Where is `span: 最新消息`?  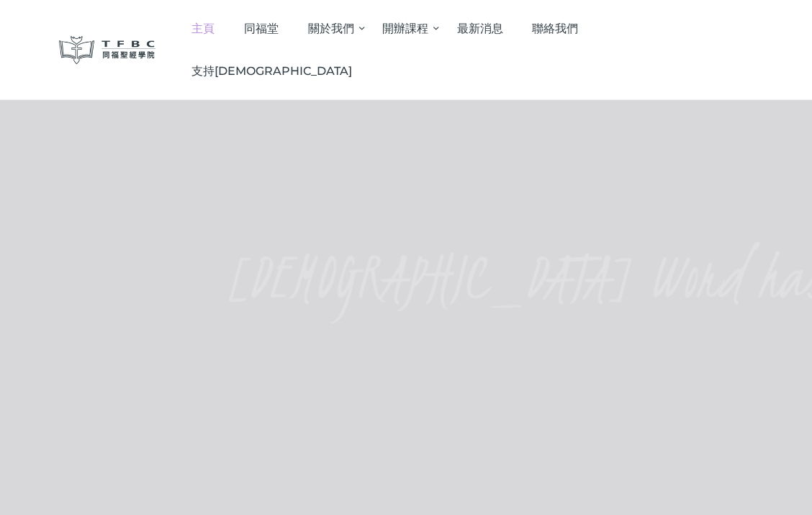 span: 最新消息 is located at coordinates (481, 28).